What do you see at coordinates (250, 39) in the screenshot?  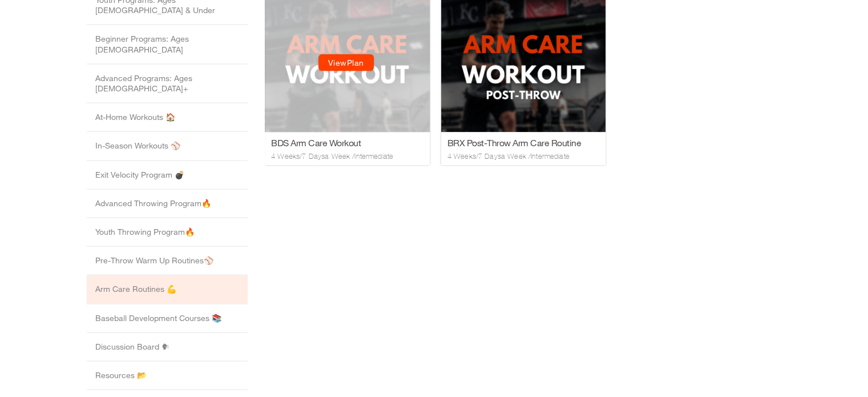 I see `a: clear` at bounding box center [250, 39].